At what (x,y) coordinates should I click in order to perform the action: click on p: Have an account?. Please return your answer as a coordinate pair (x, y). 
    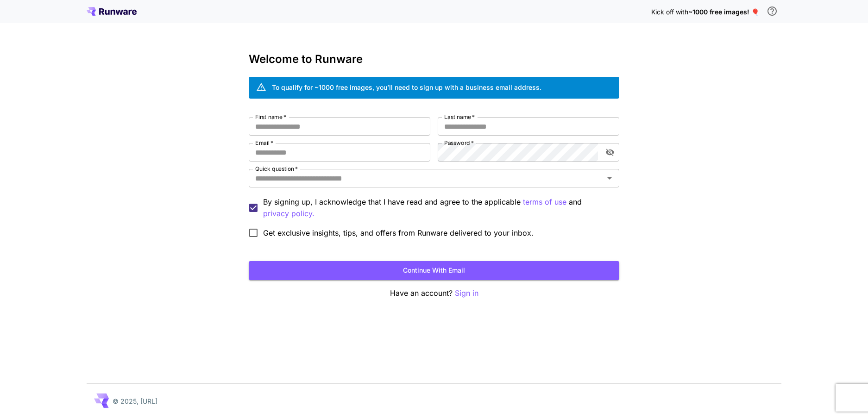
    Looking at the image, I should click on (434, 293).